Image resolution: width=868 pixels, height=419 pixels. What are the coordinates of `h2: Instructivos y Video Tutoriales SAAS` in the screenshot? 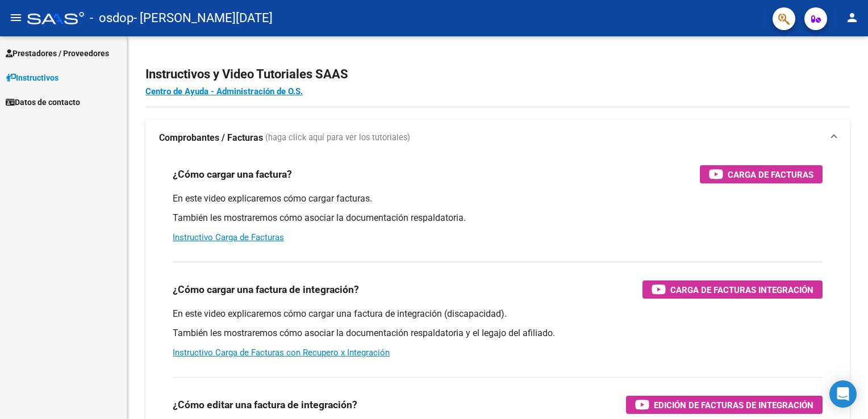 It's located at (497, 74).